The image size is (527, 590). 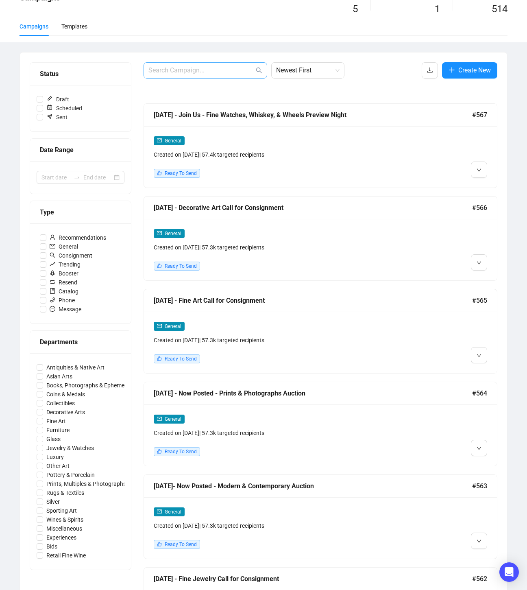 I want to click on span: Consignment, so click(x=71, y=255).